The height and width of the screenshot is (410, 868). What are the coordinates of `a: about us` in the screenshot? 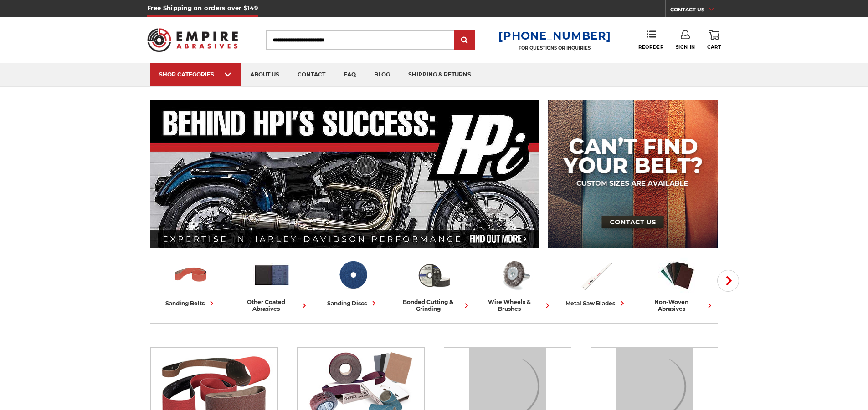 It's located at (265, 75).